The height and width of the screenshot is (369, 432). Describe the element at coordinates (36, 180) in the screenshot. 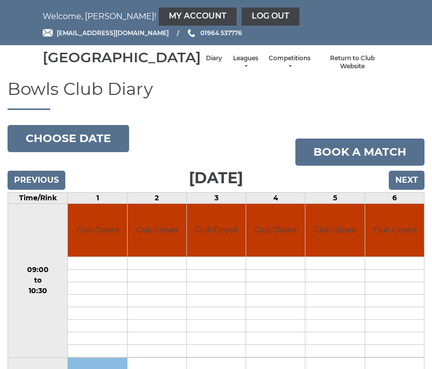

I see `input: Previous` at that location.